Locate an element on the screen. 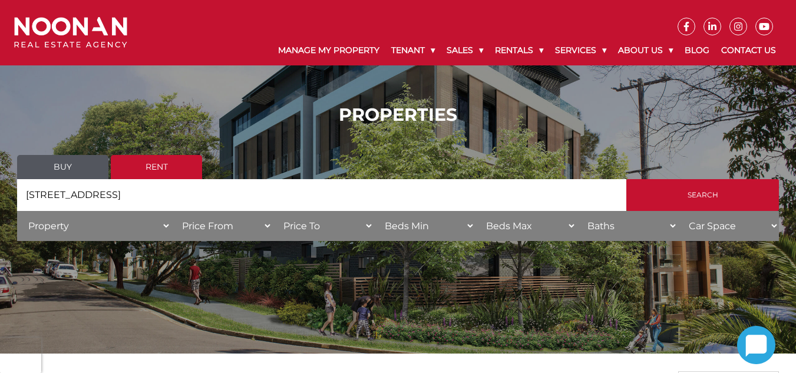 Image resolution: width=796 pixels, height=373 pixels. a: Rent is located at coordinates (156, 167).